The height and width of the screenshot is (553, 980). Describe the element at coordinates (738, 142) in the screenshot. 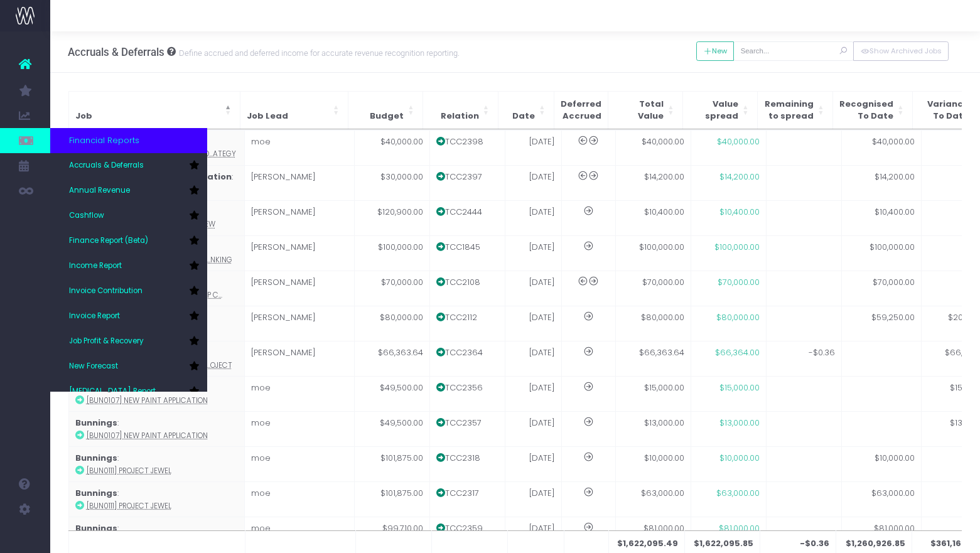

I see `span: $40,000.00` at that location.